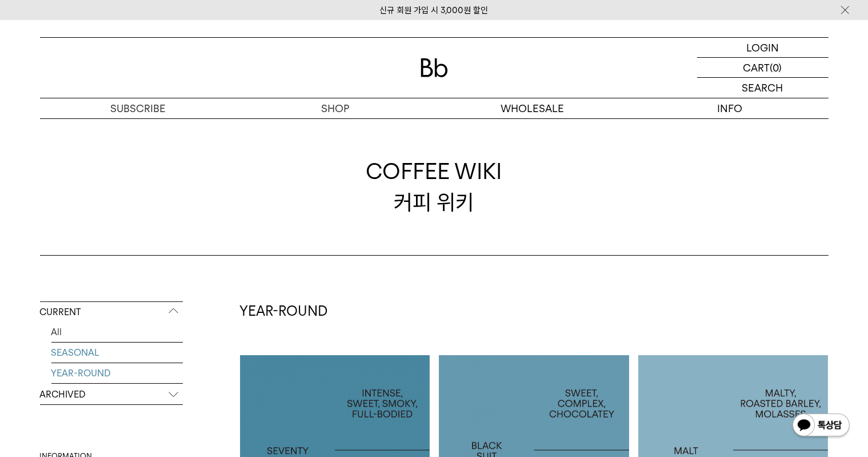 This screenshot has width=868, height=457. What do you see at coordinates (435, 10) in the screenshot?
I see `a: 신규 회원 가입 시 3,000원 할인` at bounding box center [435, 10].